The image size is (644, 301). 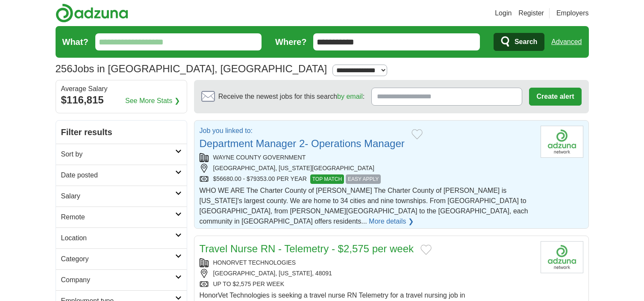 What do you see at coordinates (121, 89) in the screenshot?
I see `div: Average Salary` at bounding box center [121, 89].